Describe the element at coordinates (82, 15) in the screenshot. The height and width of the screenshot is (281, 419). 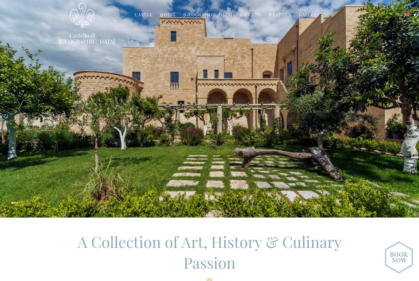
I see `img: Castello di Ugento` at that location.